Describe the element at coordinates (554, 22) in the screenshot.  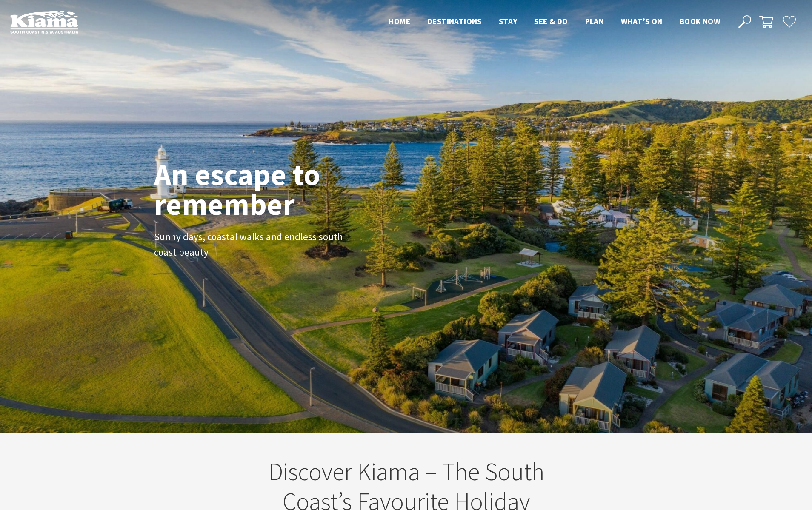
I see `nav: Main Menu` at that location.